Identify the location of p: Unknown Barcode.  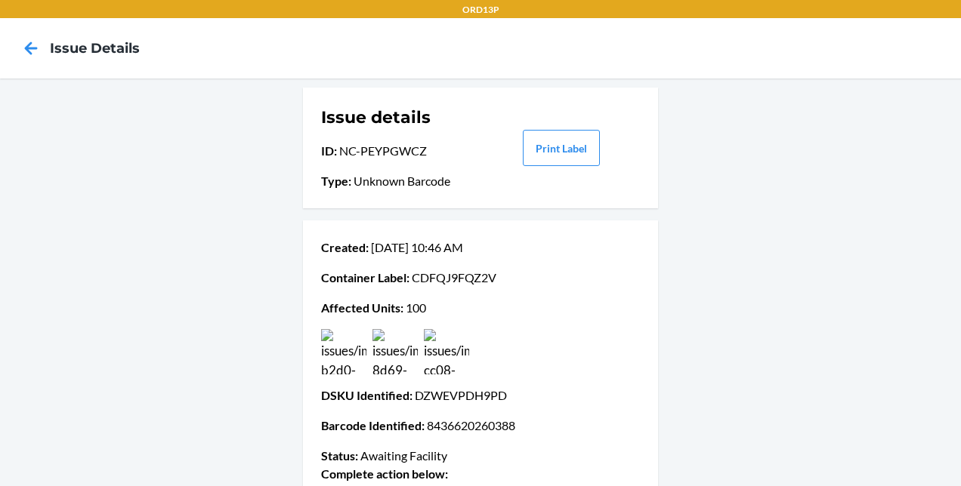
(400, 181).